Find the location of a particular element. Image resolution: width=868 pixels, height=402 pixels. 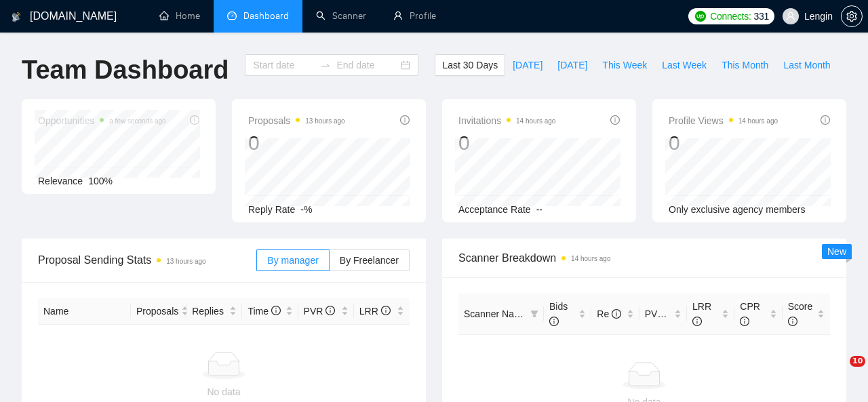

span: Proposal Sending Stats is located at coordinates (147, 260).